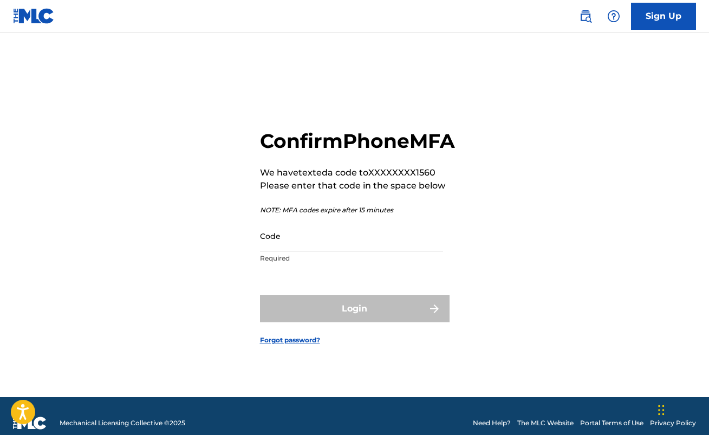 Image resolution: width=709 pixels, height=435 pixels. What do you see at coordinates (122, 423) in the screenshot?
I see `span: Mechanical Licensing Collective © 2025` at bounding box center [122, 423].